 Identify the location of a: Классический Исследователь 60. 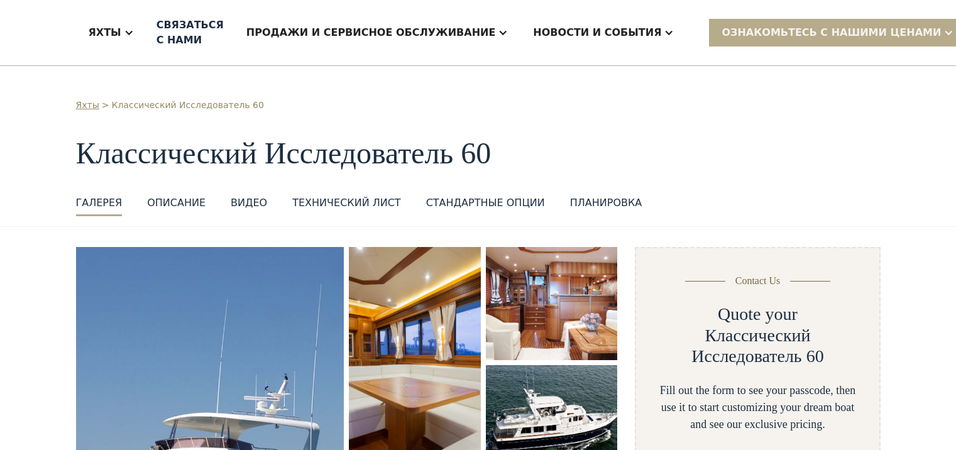
(187, 105).